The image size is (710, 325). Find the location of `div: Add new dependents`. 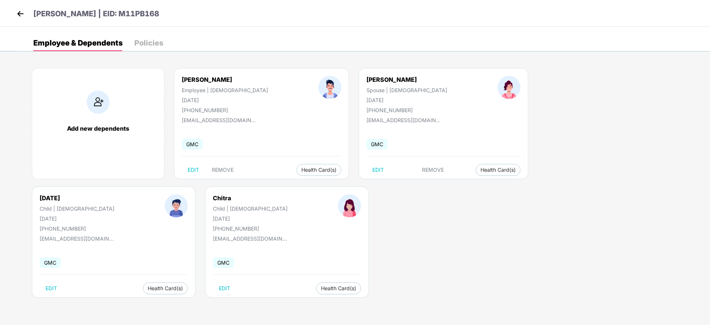

div: Add new dependents is located at coordinates (98, 129).